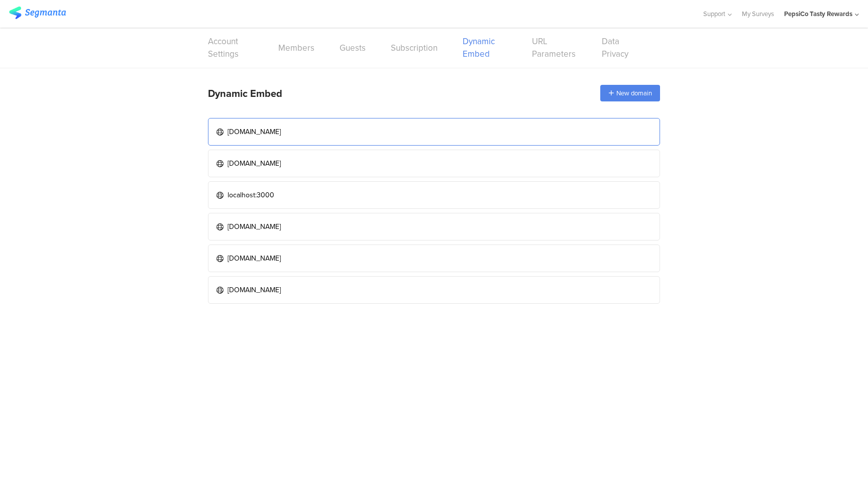  I want to click on span: Support, so click(714, 13).